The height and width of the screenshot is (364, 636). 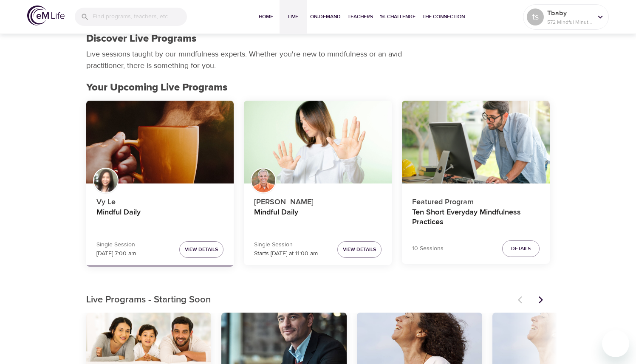 What do you see at coordinates (569, 13) in the screenshot?
I see `p: Tbaby` at bounding box center [569, 13].